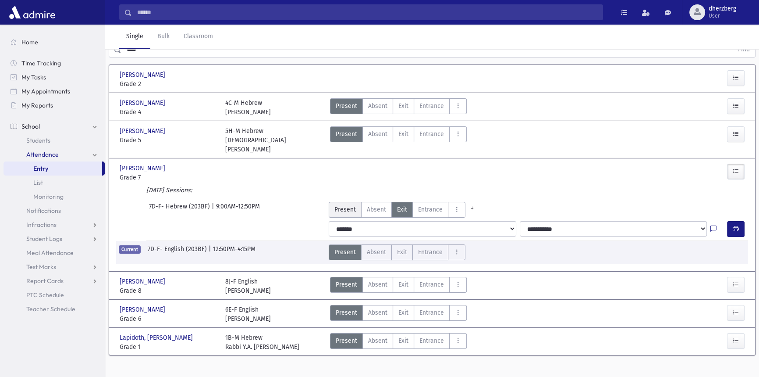 The height and width of the screenshot is (377, 759). What do you see at coordinates (51, 309) in the screenshot?
I see `span: Teacher Schedule` at bounding box center [51, 309].